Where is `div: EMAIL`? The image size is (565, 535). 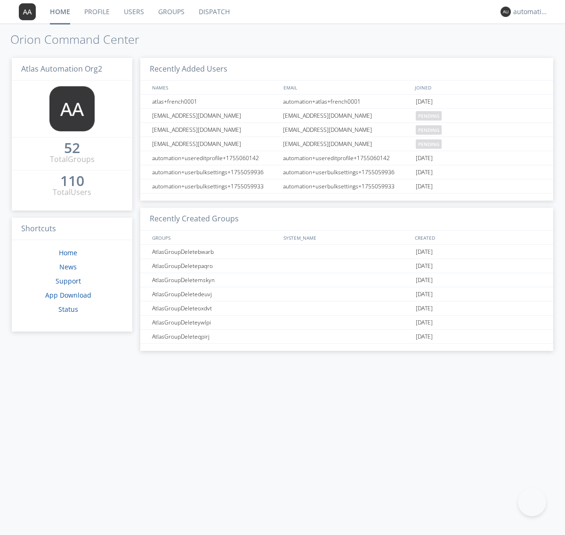
div: EMAIL is located at coordinates (346, 87).